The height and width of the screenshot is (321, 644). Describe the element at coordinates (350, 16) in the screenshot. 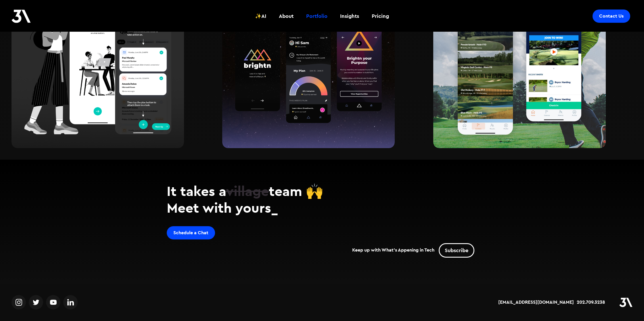

I see `a: Insights` at that location.